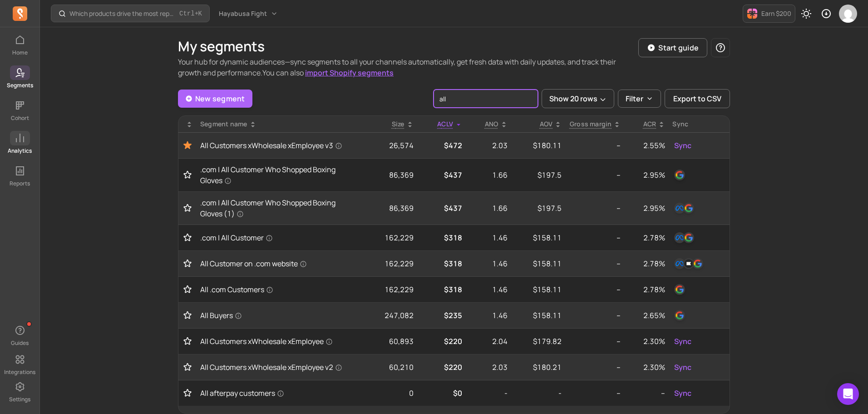 The height and width of the screenshot is (414, 868). What do you see at coordinates (389, 393) in the screenshot?
I see `p: 0` at bounding box center [389, 393].